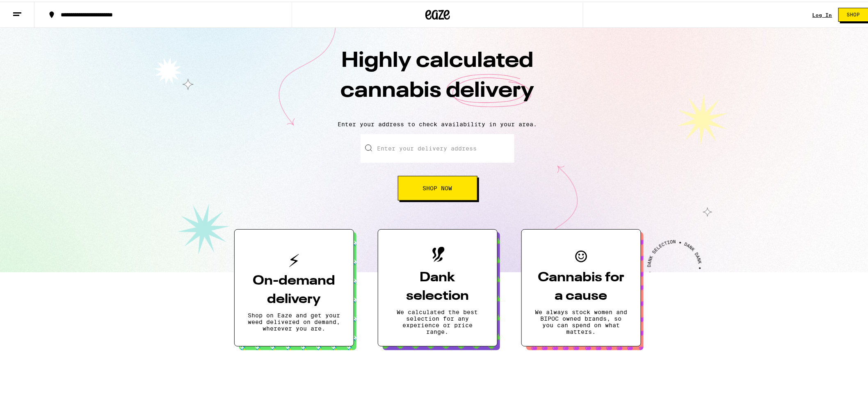 The width and height of the screenshot is (868, 415). I want to click on input: Enter your delivery address, so click(437, 147).